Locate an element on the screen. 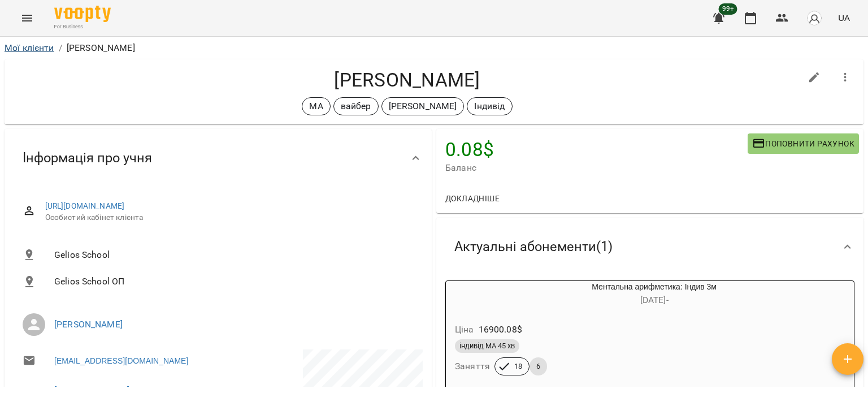 This screenshot has width=868, height=393. img: avatar_s.png is located at coordinates (815, 18).